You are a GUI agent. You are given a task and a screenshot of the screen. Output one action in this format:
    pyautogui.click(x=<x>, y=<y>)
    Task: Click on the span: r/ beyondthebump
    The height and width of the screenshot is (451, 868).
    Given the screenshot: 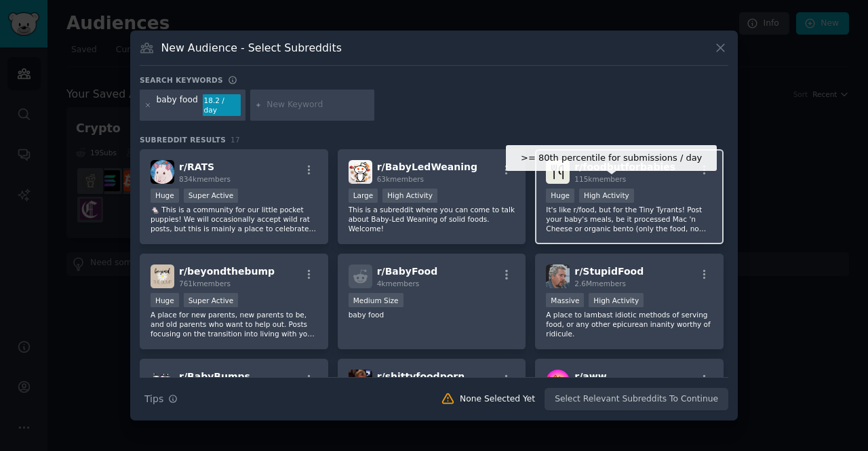 What is the action you would take?
    pyautogui.click(x=226, y=271)
    